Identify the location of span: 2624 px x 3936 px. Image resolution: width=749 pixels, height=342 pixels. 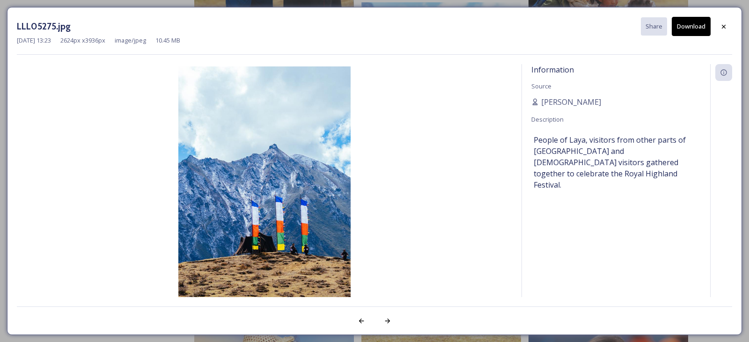
(83, 40).